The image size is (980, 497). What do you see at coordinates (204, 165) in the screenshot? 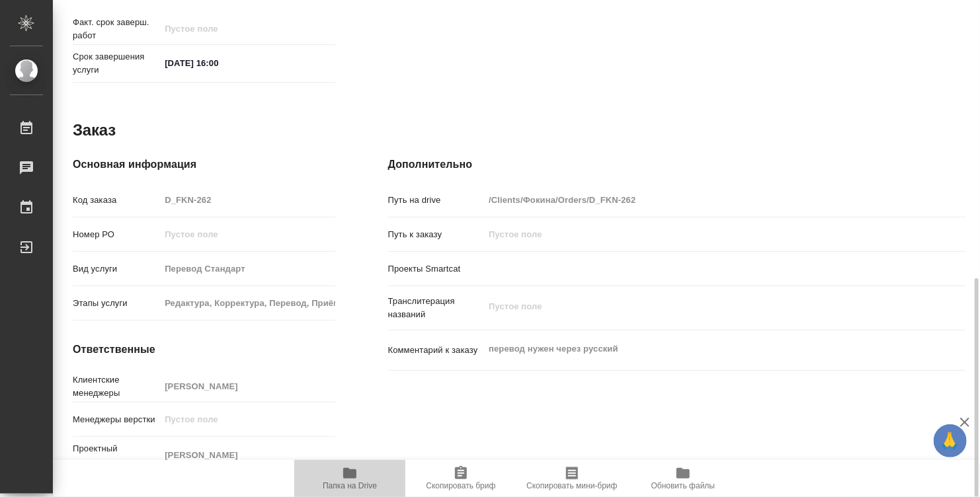
I see `h4: Основная информация` at bounding box center [204, 165].